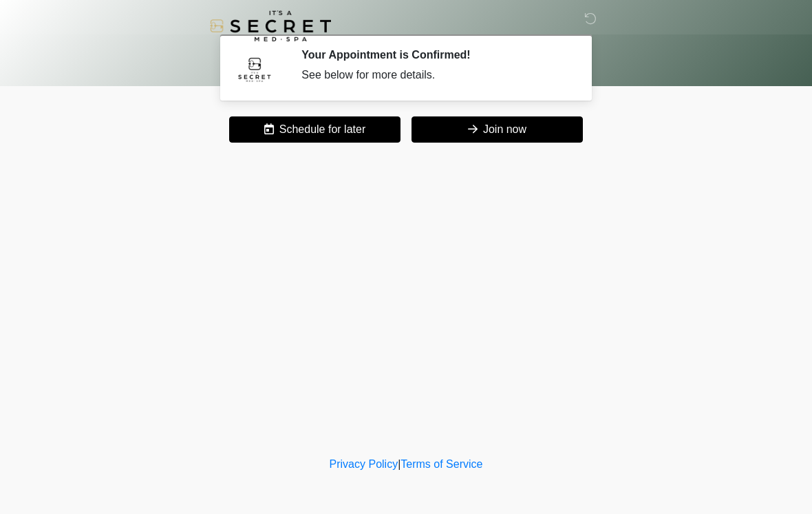 Image resolution: width=812 pixels, height=514 pixels. What do you see at coordinates (255, 69) in the screenshot?
I see `img: Agent Avatar` at bounding box center [255, 69].